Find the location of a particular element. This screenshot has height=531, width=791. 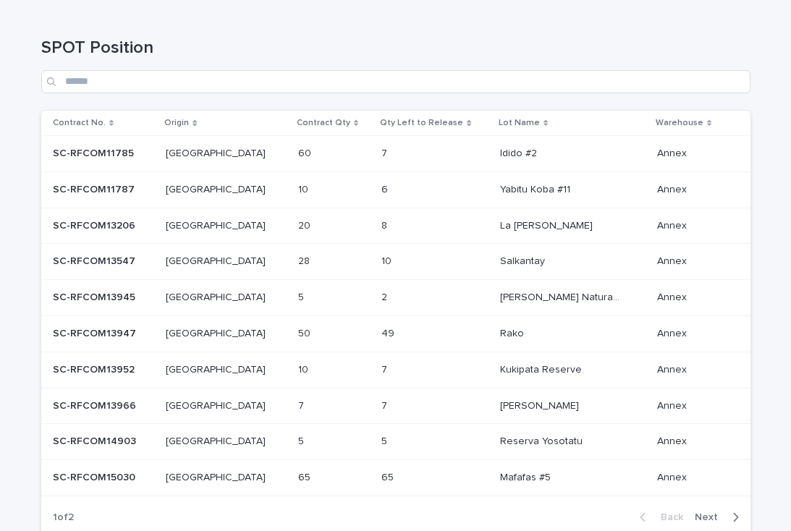

input: Search is located at coordinates (396, 82).